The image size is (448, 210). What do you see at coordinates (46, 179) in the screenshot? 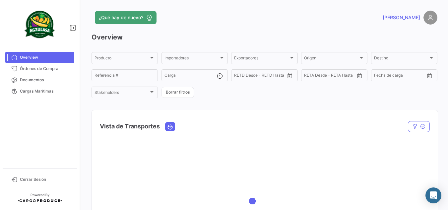
I see `span: Cerrar Sesión` at bounding box center [46, 179].